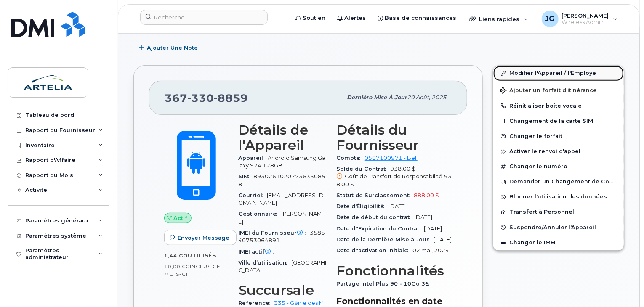 This screenshot has height=307, width=644. What do you see at coordinates (545, 152) in the screenshot?
I see `span: Activer le renvoi d'appel` at bounding box center [545, 152].